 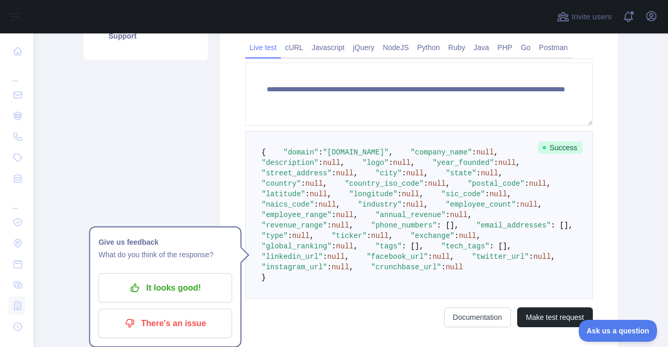 I want to click on a: Python, so click(x=429, y=48).